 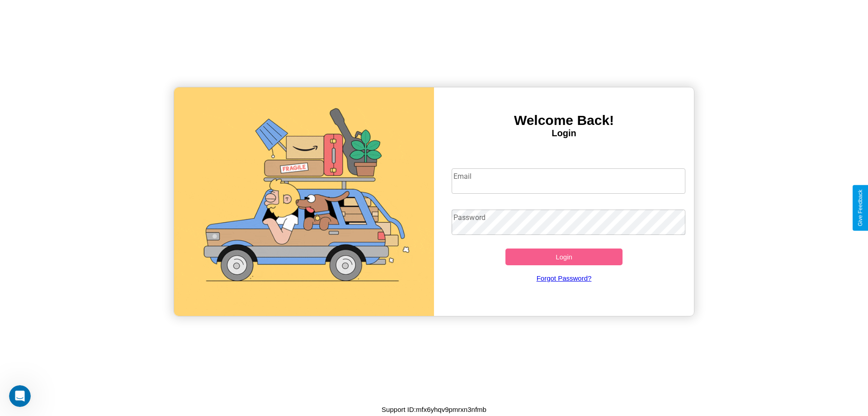 I want to click on button: Login, so click(x=564, y=257).